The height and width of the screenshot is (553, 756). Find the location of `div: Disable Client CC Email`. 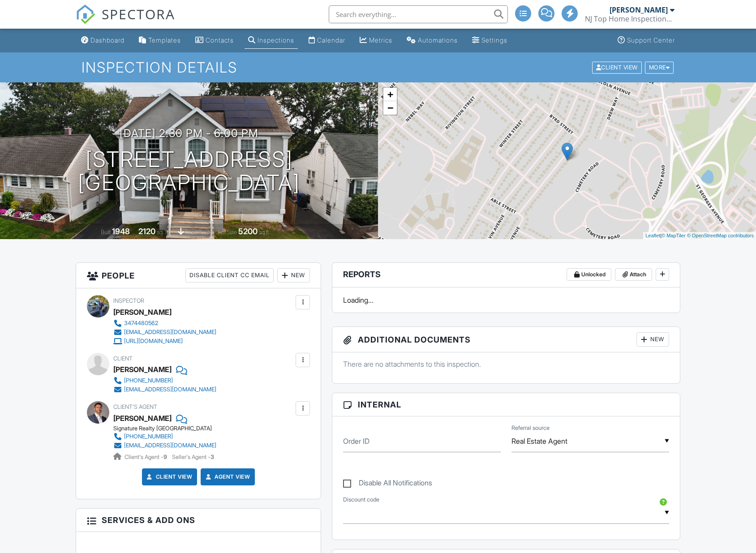

div: Disable Client CC Email is located at coordinates (229, 276).